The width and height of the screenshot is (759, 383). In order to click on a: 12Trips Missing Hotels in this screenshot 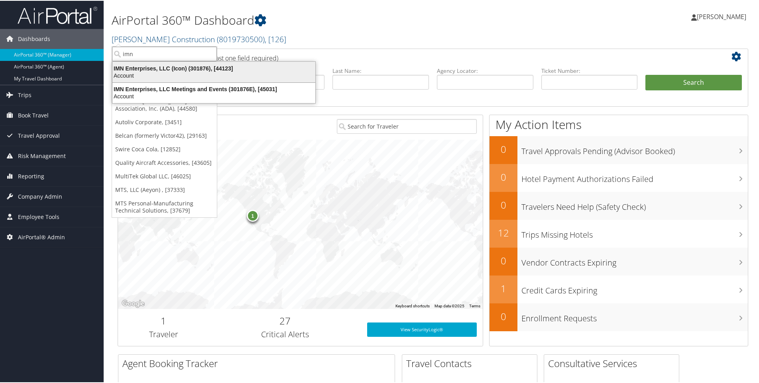, I will do `click(618, 233)`.